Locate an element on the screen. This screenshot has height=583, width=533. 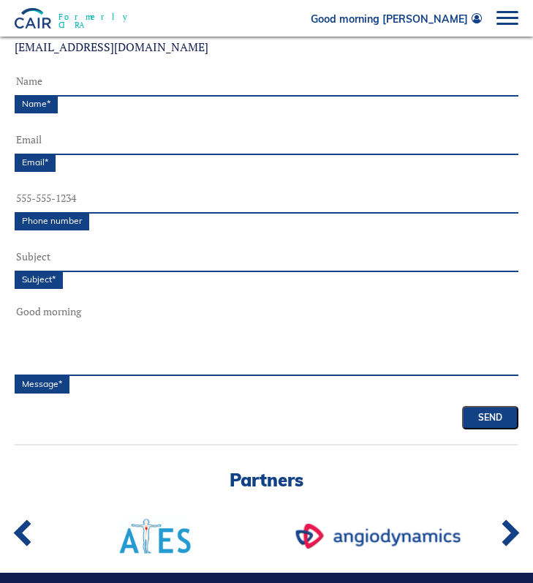
label: Phone number is located at coordinates (52, 221).